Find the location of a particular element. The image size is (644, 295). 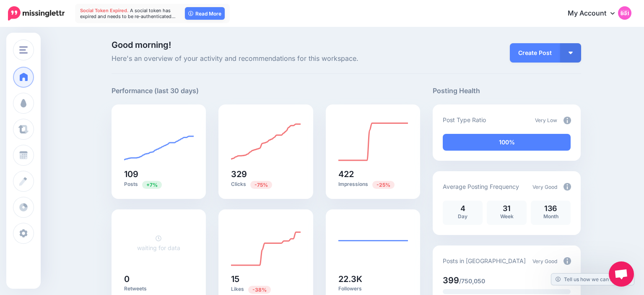

a: Create Post is located at coordinates (535, 53).